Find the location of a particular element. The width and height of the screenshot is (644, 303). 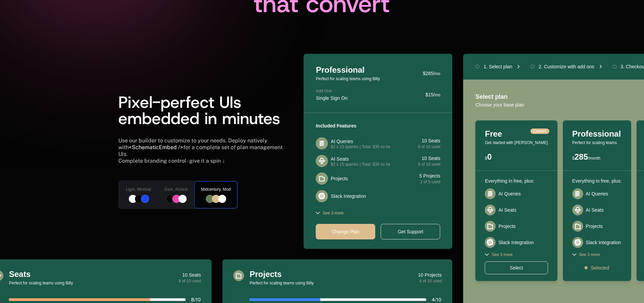

div: Current is located at coordinates (540, 131).